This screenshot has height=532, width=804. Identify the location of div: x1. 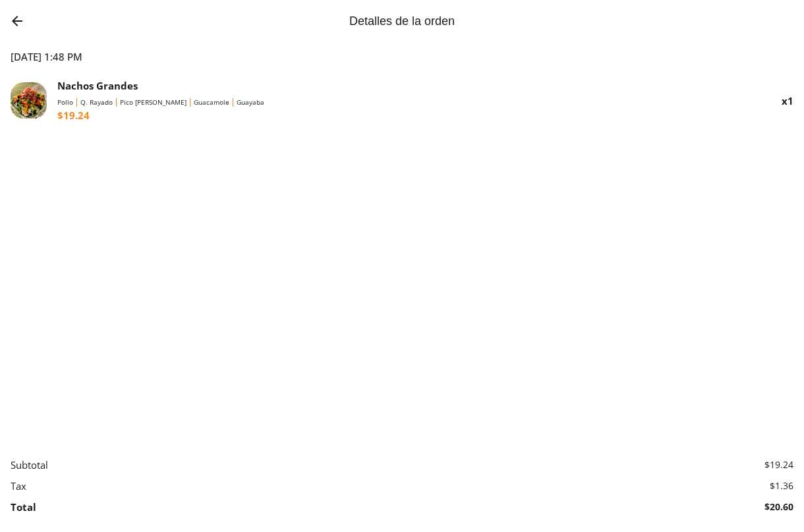
(787, 101).